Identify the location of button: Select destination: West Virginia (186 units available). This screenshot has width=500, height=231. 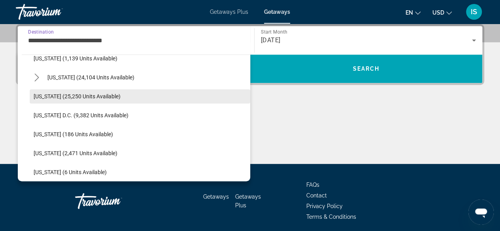
(140, 135).